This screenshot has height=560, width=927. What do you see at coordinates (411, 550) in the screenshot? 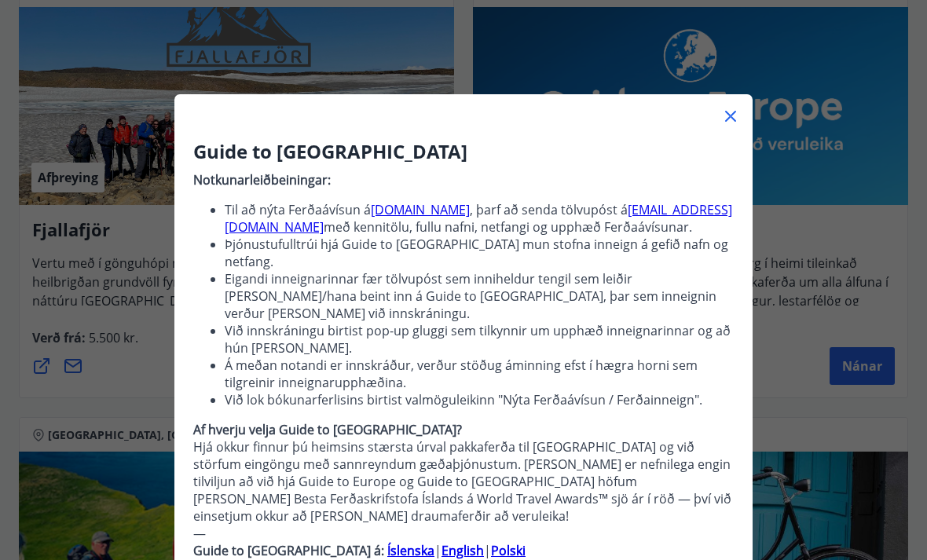
I see `strong: Íslenska` at bounding box center [411, 550].